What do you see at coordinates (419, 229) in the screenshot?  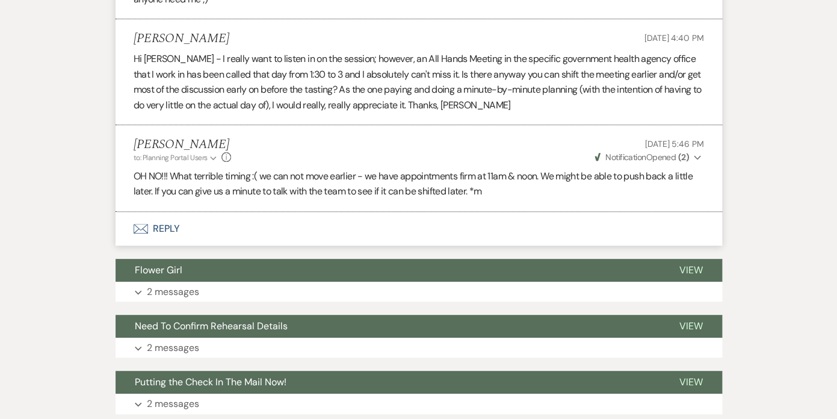 I see `button: Reply` at bounding box center [419, 229].